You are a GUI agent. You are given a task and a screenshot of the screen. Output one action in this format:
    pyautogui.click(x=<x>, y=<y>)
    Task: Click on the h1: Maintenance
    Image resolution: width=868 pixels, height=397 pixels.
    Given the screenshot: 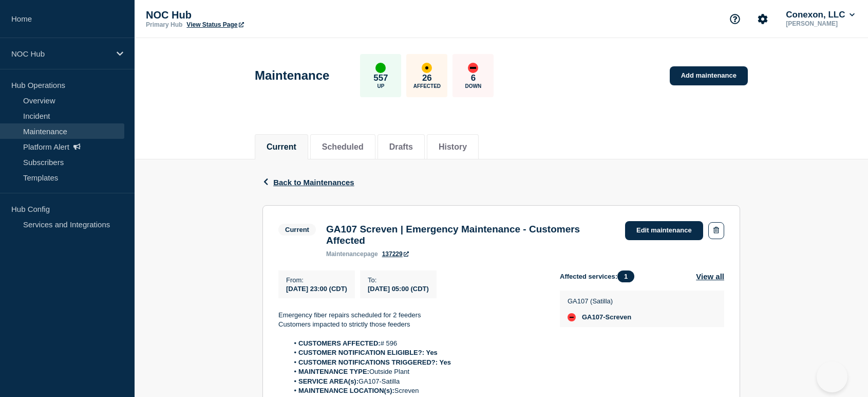 What is the action you would take?
    pyautogui.click(x=291, y=76)
    